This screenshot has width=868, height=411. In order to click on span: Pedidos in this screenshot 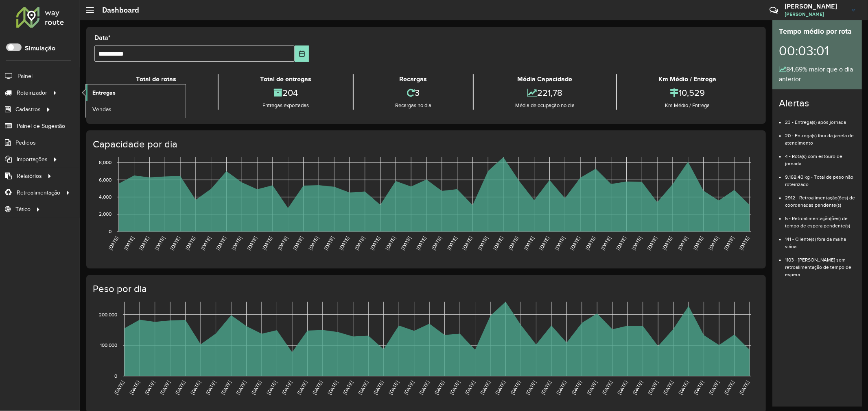, I will do `click(26, 143)`.